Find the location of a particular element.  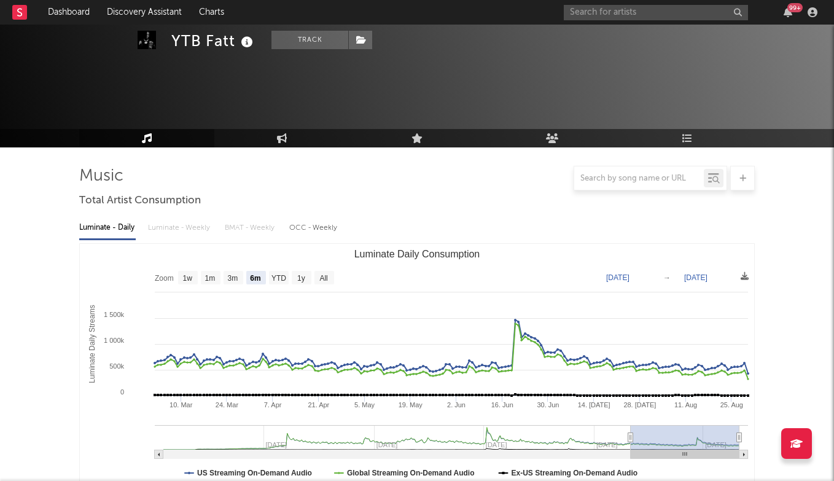

text: Luminate Daily Consumption is located at coordinates (417, 254).